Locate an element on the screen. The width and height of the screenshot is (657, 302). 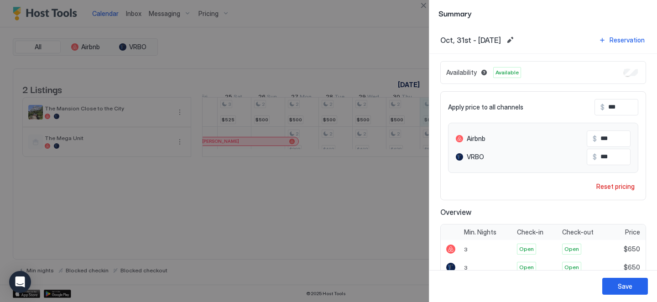
span: Price is located at coordinates (633, 232).